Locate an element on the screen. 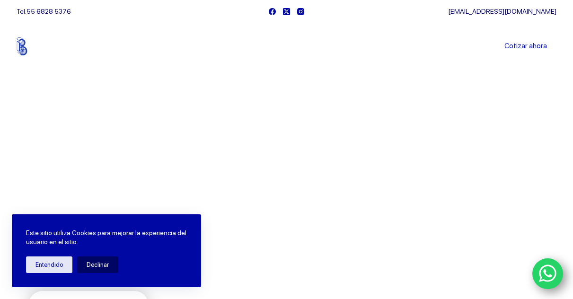  p: Este sitio utiliza Cookies para mejorar la experiencia del usuario en el sitio. is located at coordinates (106, 238).